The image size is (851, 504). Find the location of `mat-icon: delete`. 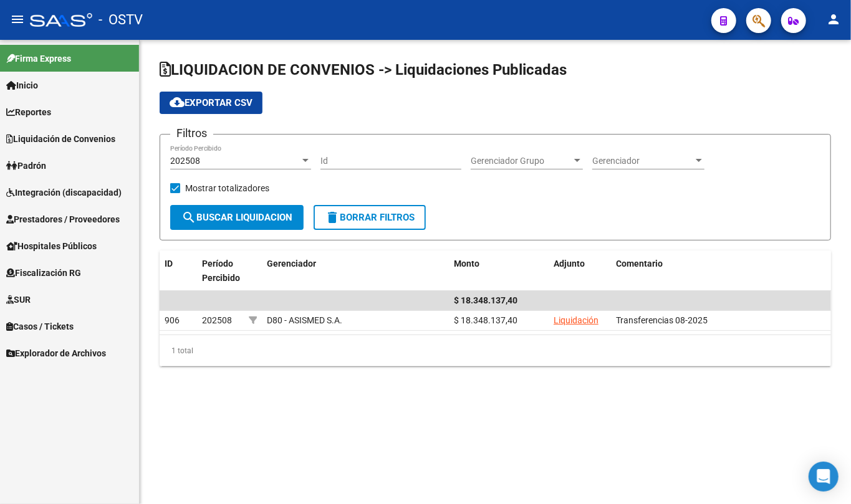

mat-icon: delete is located at coordinates (332, 217).